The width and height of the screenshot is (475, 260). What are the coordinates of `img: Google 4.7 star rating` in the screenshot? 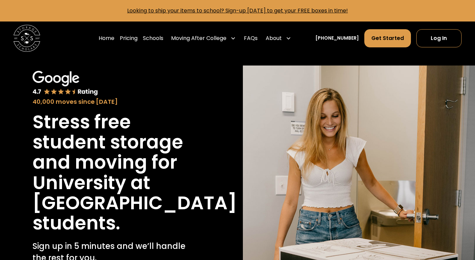 It's located at (65, 83).